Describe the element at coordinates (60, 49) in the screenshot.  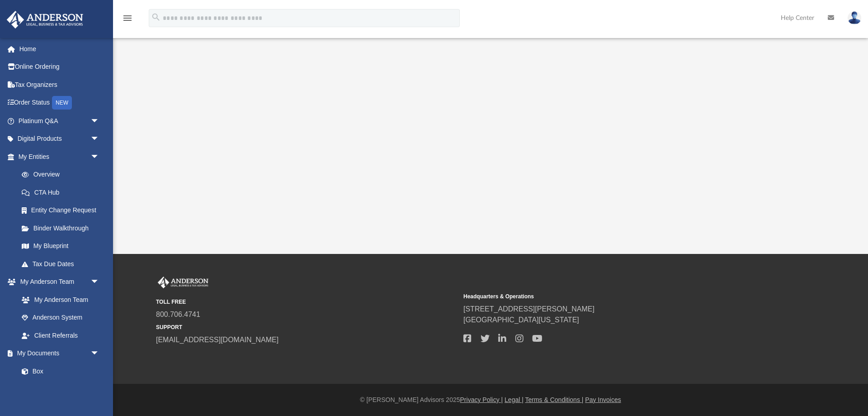
I see `a: Home` at that location.